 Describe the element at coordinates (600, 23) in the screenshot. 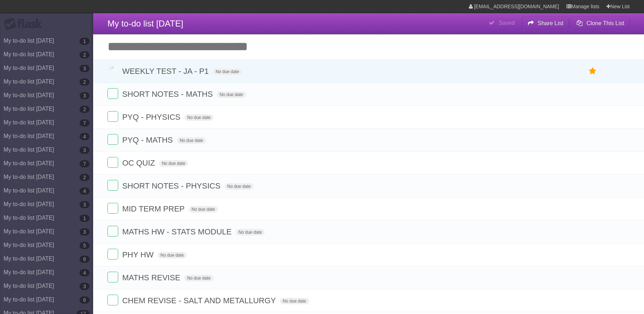

I see `button: Clone This List` at that location.